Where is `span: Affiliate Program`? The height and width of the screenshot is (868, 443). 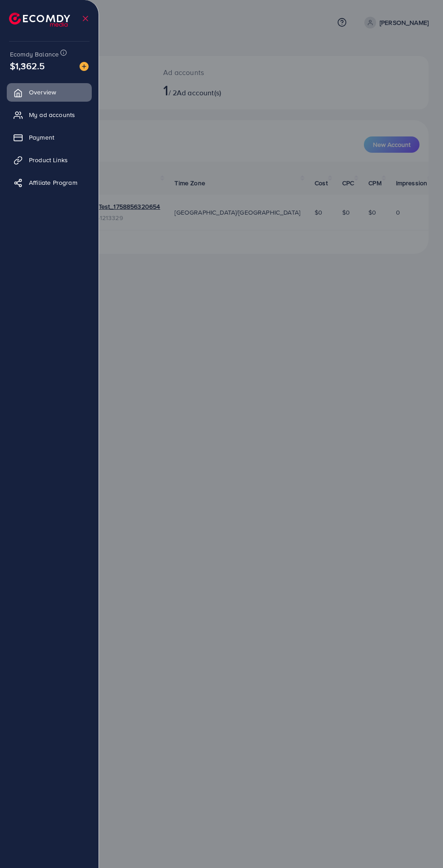 span: Affiliate Program is located at coordinates (53, 182).